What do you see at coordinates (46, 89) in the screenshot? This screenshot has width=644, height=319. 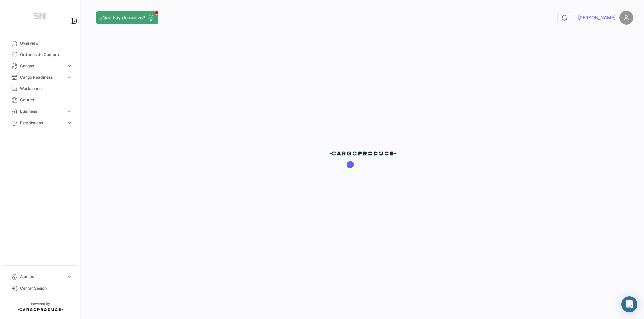 I see `span: Workspace` at bounding box center [46, 89].